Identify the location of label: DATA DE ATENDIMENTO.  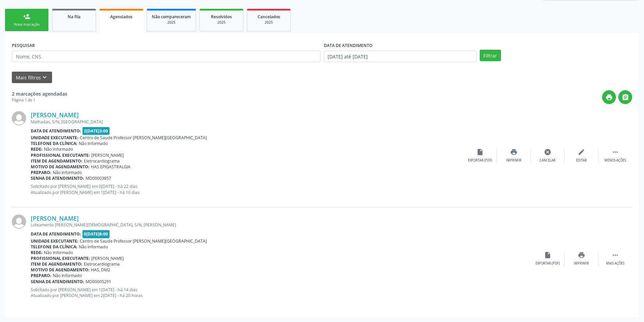
(348, 45).